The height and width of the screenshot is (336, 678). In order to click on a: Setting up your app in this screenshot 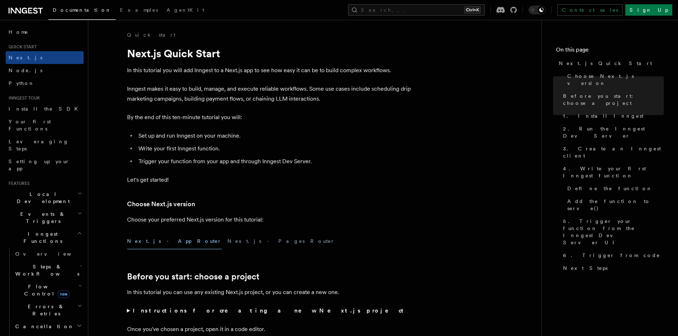, I will do `click(45, 165)`.